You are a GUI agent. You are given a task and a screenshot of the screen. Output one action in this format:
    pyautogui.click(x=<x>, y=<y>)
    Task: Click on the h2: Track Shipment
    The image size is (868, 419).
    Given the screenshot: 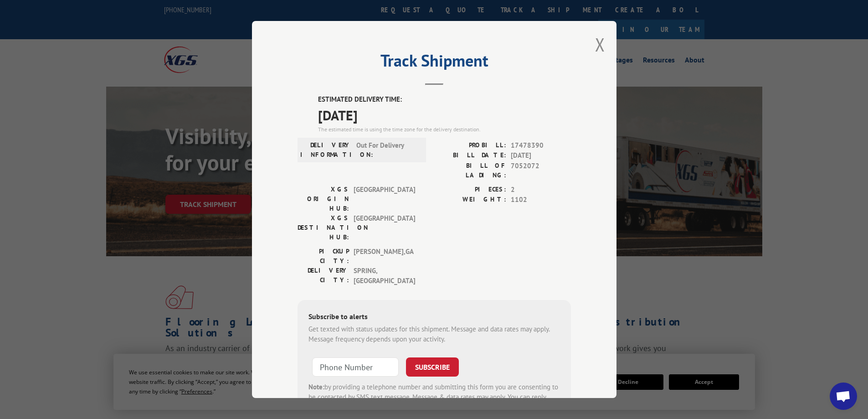 What is the action you would take?
    pyautogui.click(x=434, y=63)
    